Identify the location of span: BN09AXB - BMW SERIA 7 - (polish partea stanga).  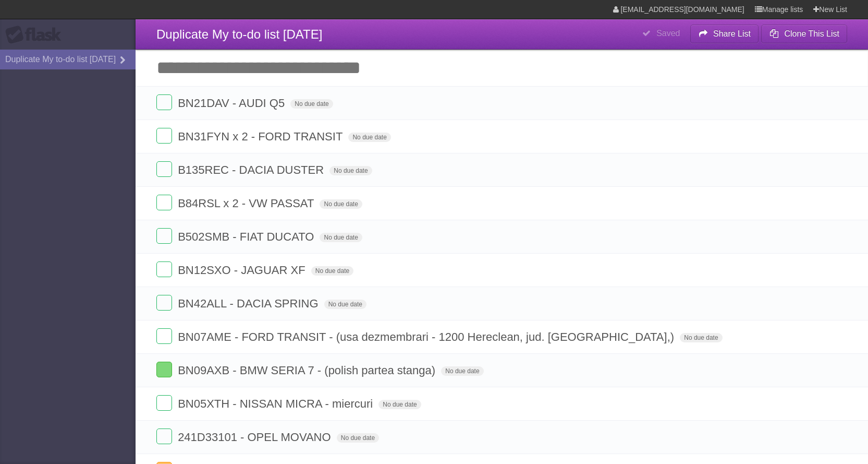
(307, 370).